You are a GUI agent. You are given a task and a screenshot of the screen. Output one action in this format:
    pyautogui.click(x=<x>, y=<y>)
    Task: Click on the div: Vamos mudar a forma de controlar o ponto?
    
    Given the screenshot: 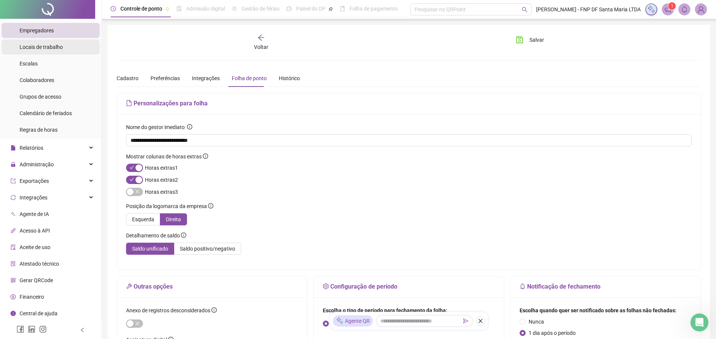 What is the action you would take?
    pyautogui.click(x=75, y=43)
    